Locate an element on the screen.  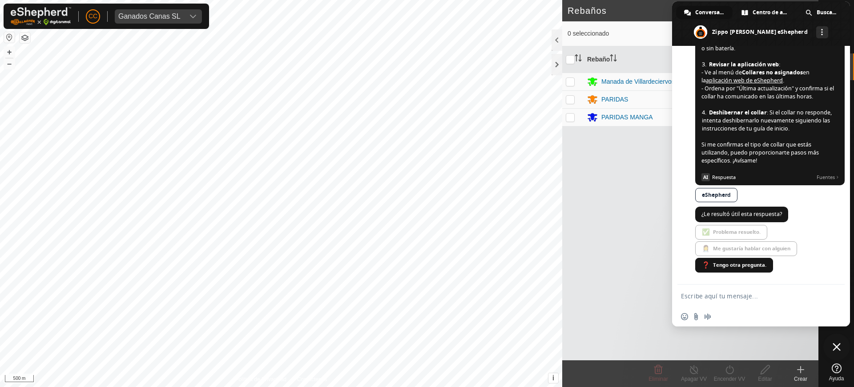
div: Cerrar el chat is located at coordinates (837, 347).